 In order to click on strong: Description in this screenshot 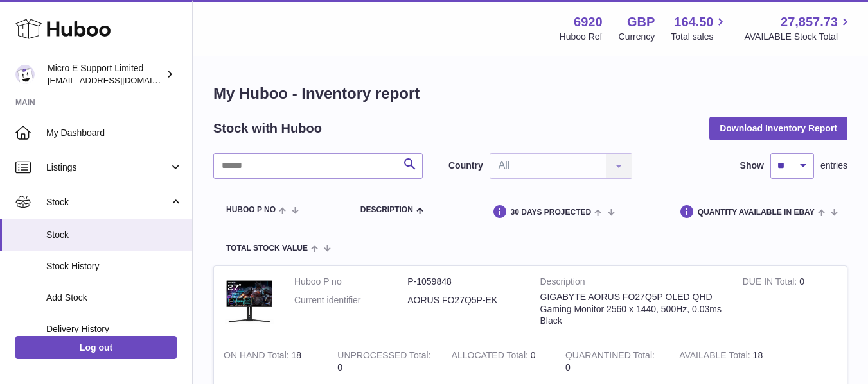, I will do `click(631, 284)`.